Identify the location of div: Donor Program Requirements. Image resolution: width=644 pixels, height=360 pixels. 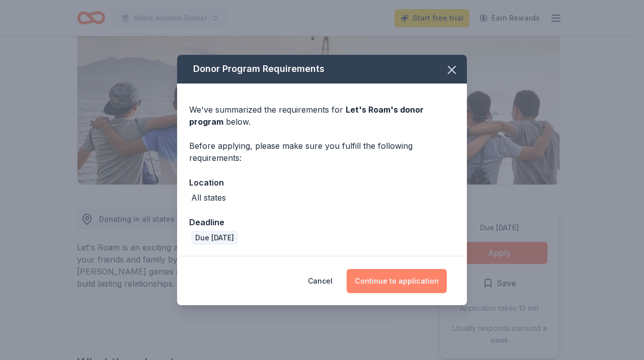
(322, 69).